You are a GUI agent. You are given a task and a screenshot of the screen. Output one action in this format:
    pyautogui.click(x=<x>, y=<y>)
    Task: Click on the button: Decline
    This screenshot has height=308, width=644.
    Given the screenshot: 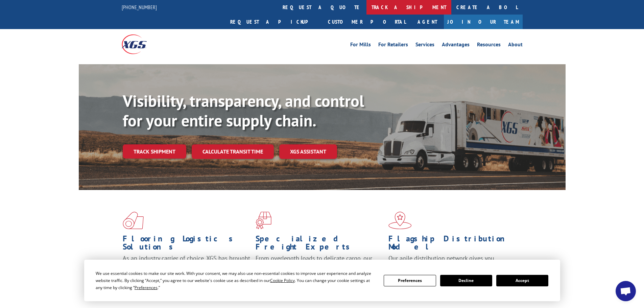 What is the action you would take?
    pyautogui.click(x=466, y=281)
    